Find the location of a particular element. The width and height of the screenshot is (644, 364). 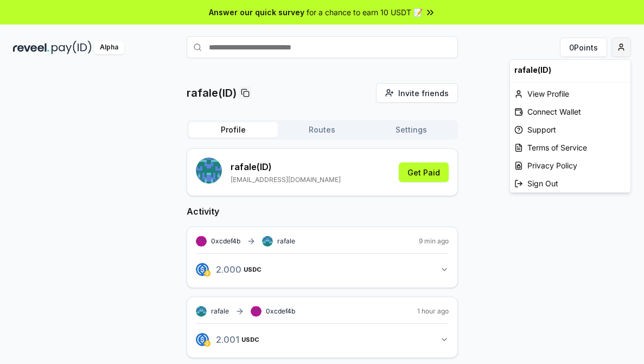

div: Privacy Policy is located at coordinates (570, 165).